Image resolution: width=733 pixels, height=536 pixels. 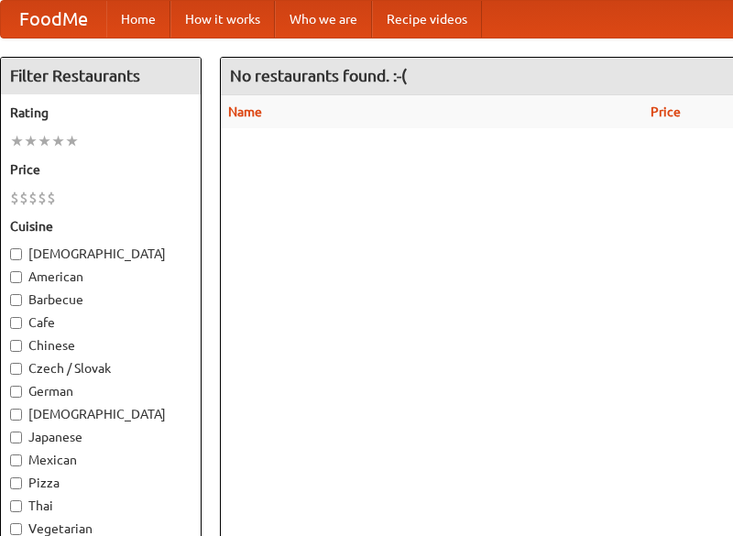 I want to click on input: American, so click(x=16, y=277).